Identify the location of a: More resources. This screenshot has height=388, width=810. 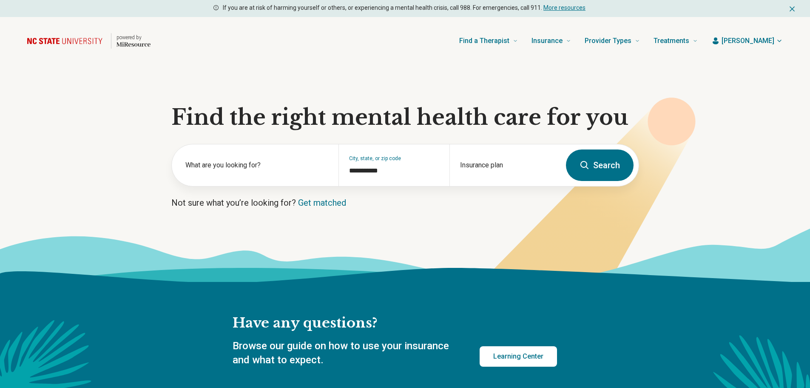
(564, 8).